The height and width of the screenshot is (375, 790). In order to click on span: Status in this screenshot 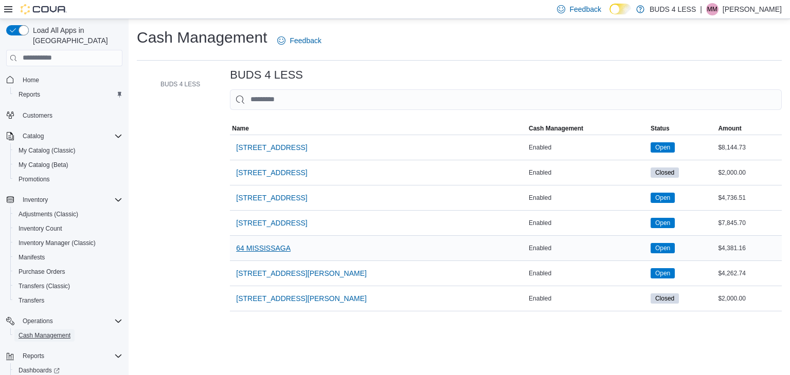, I will do `click(660, 129)`.